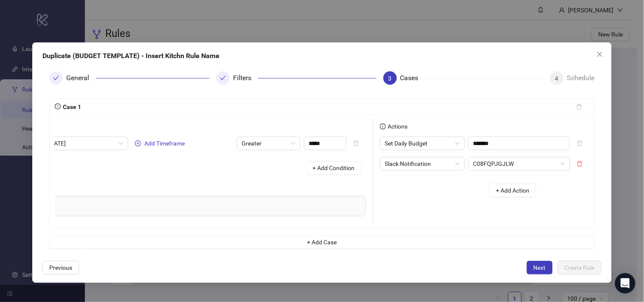 Image resolution: width=644 pixels, height=302 pixels. I want to click on span: + Add Condition, so click(333, 168).